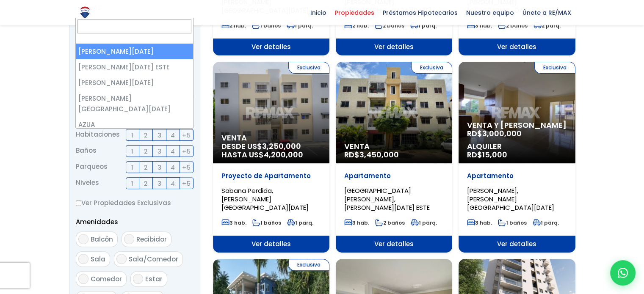 The image size is (644, 294). What do you see at coordinates (502, 133) in the screenshot?
I see `span: 3,000,000` at bounding box center [502, 133].